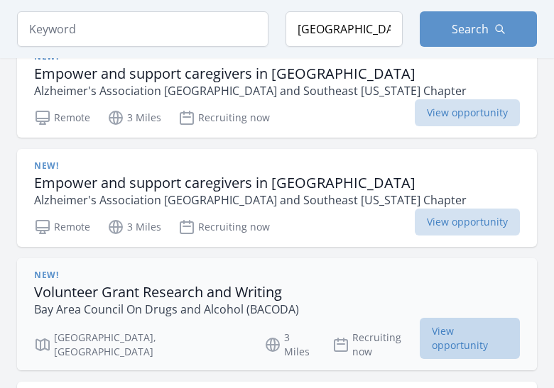  What do you see at coordinates (277, 314) in the screenshot?
I see `a: New! Volunteer Grant Research and Writing Bay Area Council On Drugs and Alcohol (BACODA) [GEOGRAP...` at bounding box center [277, 314].